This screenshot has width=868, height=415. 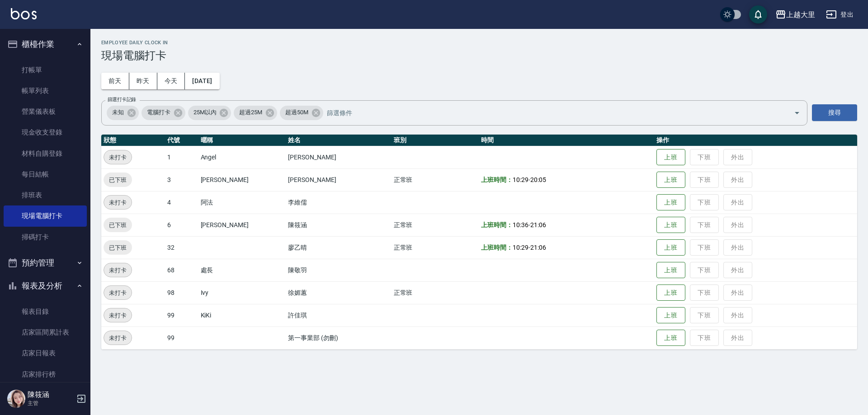 What do you see at coordinates (182, 140) in the screenshot?
I see `th: 代號` at bounding box center [182, 140].